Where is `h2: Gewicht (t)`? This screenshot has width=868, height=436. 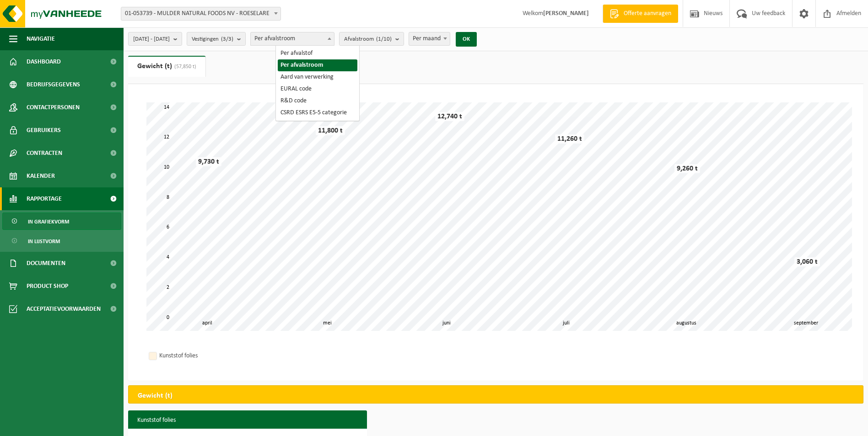
h2: Gewicht (t) is located at coordinates (155, 396).